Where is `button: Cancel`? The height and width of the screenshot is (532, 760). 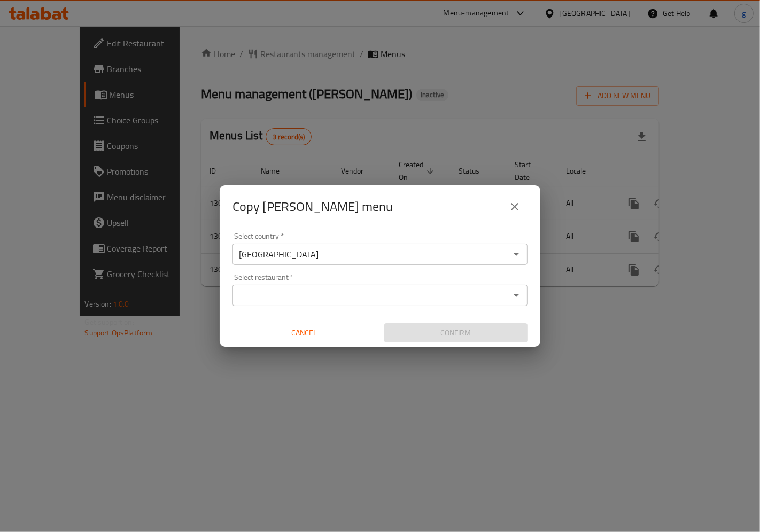
button: Cancel is located at coordinates (304, 333).